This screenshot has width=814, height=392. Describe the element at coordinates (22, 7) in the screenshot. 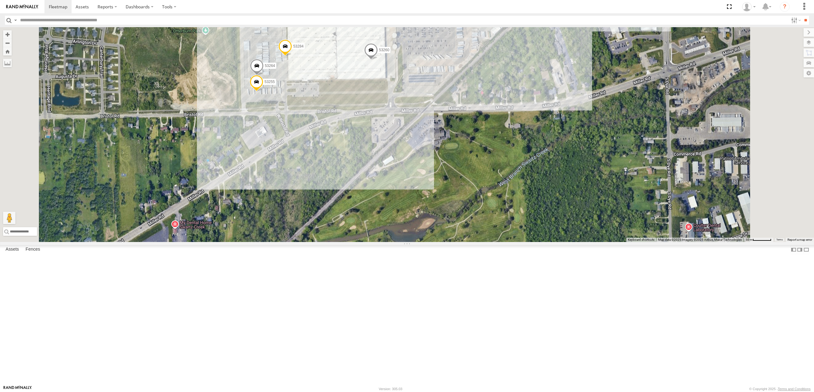

I see `img: rand-logo.svg` at that location.